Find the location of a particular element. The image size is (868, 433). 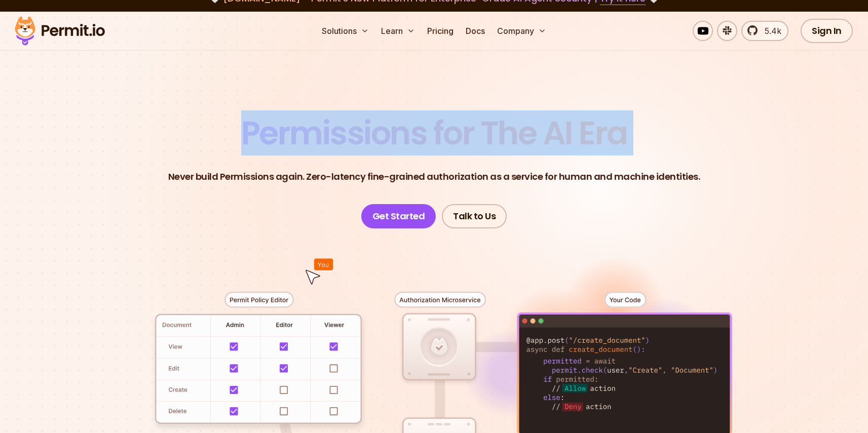

span: Permissions for The AI Era is located at coordinates (434, 132).